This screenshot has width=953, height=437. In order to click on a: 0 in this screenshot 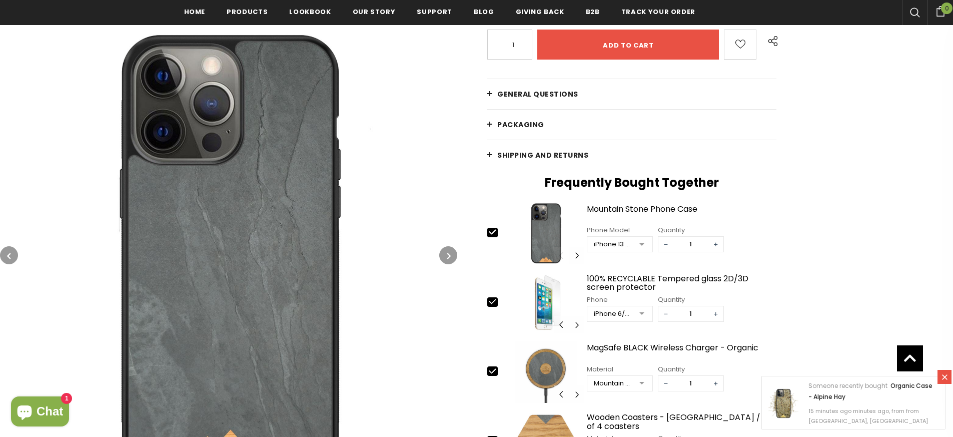, I will do `click(940, 11)`.